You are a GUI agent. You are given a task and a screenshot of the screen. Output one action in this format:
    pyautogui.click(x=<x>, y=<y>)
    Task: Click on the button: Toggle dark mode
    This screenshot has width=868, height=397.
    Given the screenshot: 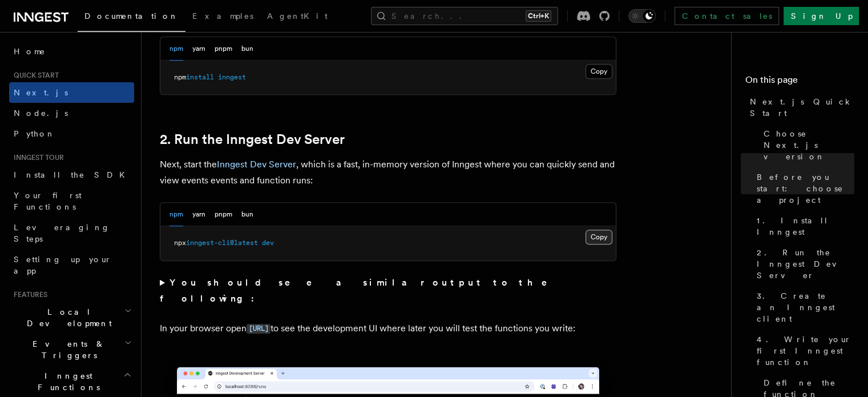 What is the action you would take?
    pyautogui.click(x=642, y=16)
    